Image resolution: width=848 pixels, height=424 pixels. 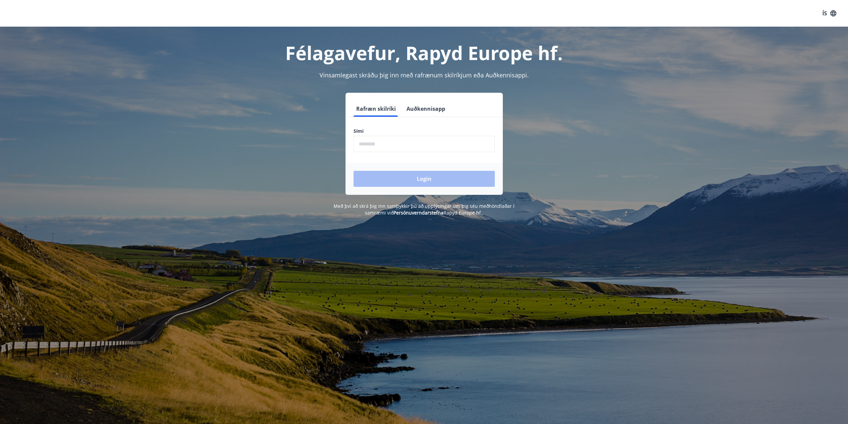 I want to click on button: ÍS, so click(x=830, y=13).